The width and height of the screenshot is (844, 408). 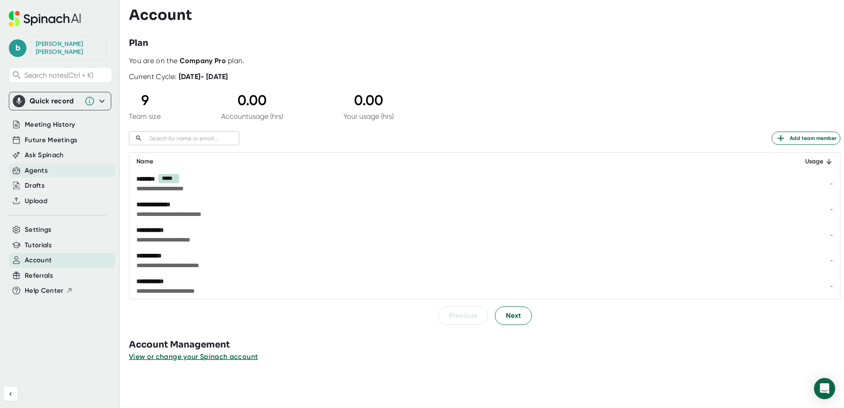 What do you see at coordinates (160, 15) in the screenshot?
I see `h3: Account` at bounding box center [160, 15].